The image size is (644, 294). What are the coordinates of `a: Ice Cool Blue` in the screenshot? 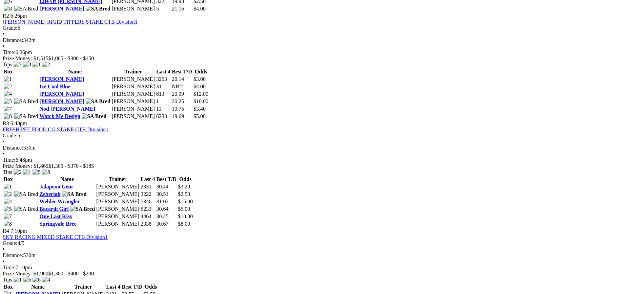 It's located at (55, 86).